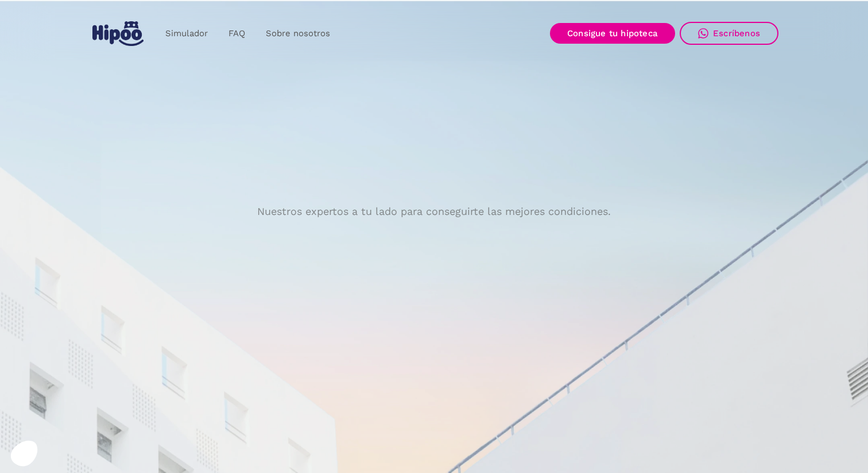 The height and width of the screenshot is (473, 868). What do you see at coordinates (118, 33) in the screenshot?
I see `a: home` at bounding box center [118, 33].